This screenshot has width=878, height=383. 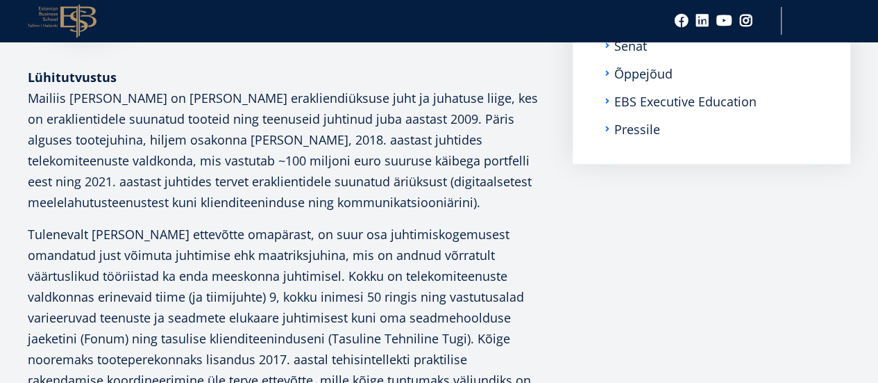 What do you see at coordinates (682, 21) in the screenshot?
I see `a: Facebook` at bounding box center [682, 21].